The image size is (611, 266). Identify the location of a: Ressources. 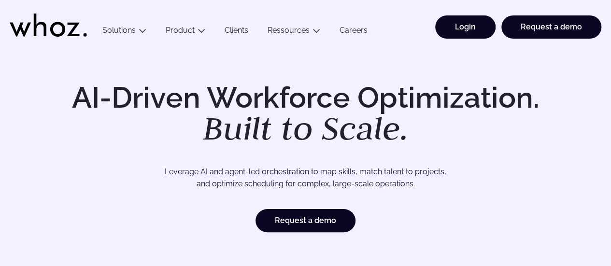
(288, 30).